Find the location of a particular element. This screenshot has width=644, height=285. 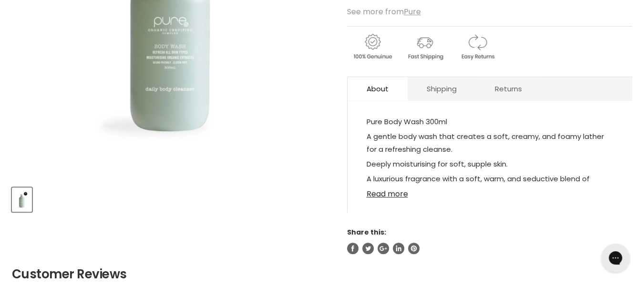

img: returns.gif is located at coordinates (477, 47).